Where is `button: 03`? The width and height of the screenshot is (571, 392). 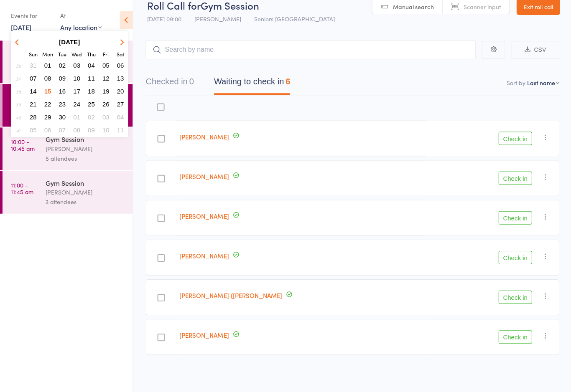
button: 03 is located at coordinates (77, 66).